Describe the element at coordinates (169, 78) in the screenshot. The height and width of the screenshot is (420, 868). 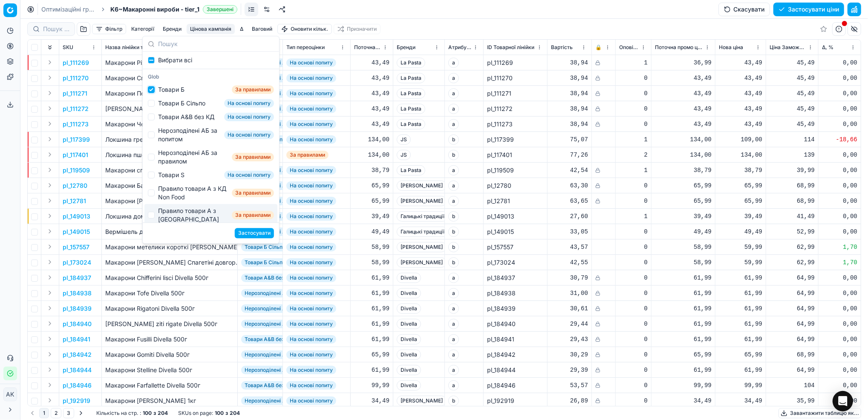
I see `div: Макарони Спиральки La Pasta 400г` at that location.